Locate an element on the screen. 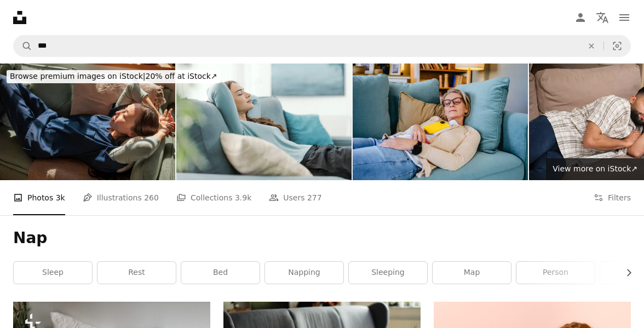 The height and width of the screenshot is (328, 644). button: scroll list to the right is located at coordinates (624, 272).